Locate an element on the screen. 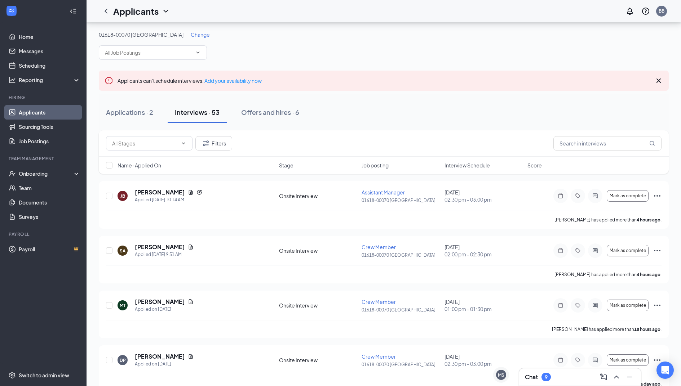 This screenshot has height=386, width=681. div: Team Management is located at coordinates (44, 159).